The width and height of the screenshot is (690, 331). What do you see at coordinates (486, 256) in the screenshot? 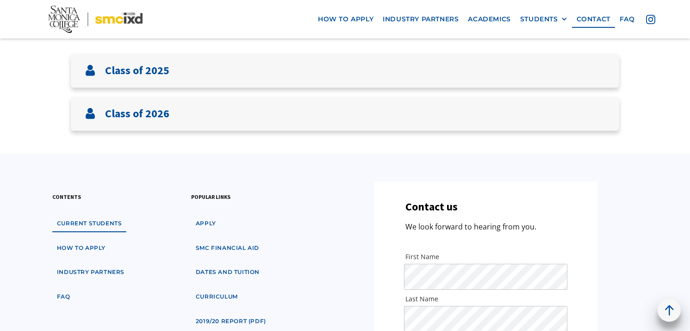
I see `label: First Name` at bounding box center [486, 256].